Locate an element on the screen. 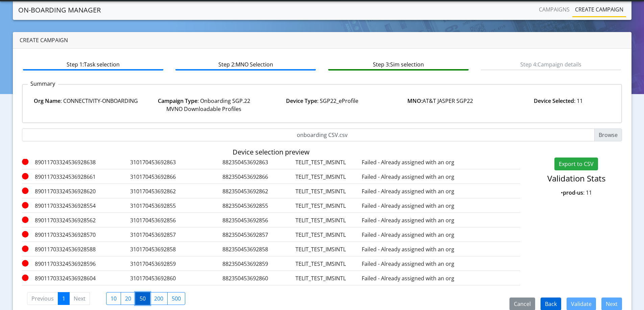 The height and width of the screenshot is (310, 644). strong: Org Name is located at coordinates (47, 101).